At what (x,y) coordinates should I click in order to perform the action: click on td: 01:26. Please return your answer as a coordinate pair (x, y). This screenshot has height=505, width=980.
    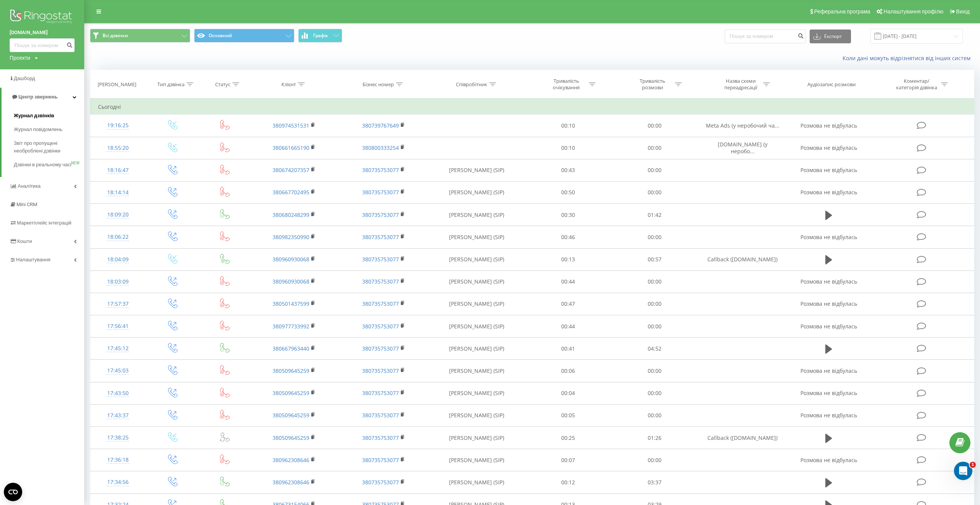
    Looking at the image, I should click on (654, 437).